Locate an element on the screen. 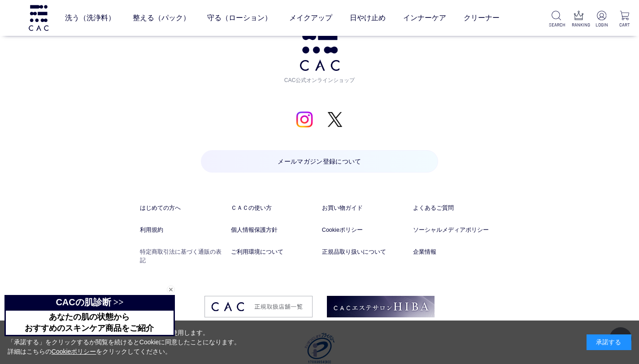 Image resolution: width=639 pixels, height=364 pixels. a: CAC公式オンラインショップ is located at coordinates (320, 52).